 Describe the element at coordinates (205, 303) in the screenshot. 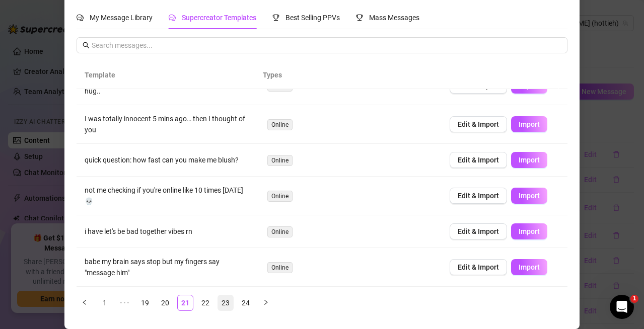

I see `a: 22` at that location.